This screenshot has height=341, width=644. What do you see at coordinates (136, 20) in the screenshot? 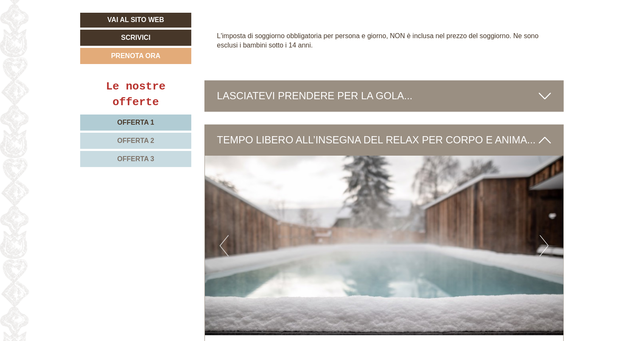
I see `a: Vai al sito web` at bounding box center [136, 20].